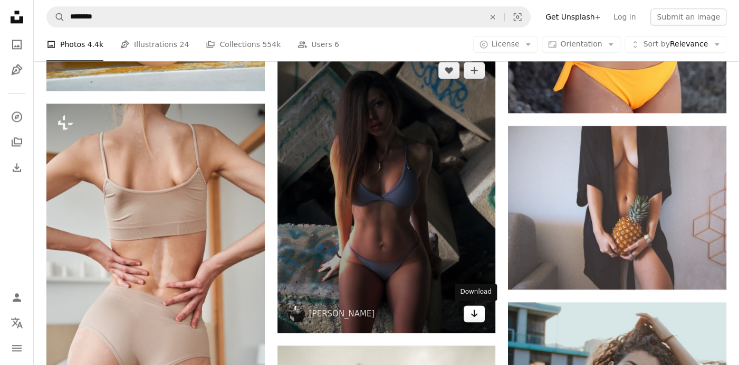 This screenshot has height=365, width=739. I want to click on a: Log in, so click(625, 17).